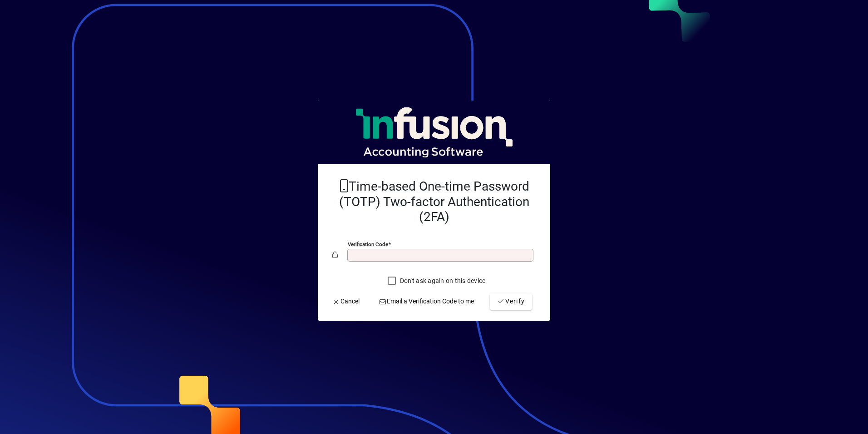  Describe the element at coordinates (434, 202) in the screenshot. I see `h2: Time-based One-time Password (TOTP) Two-factor Authentication (2FA)` at that location.